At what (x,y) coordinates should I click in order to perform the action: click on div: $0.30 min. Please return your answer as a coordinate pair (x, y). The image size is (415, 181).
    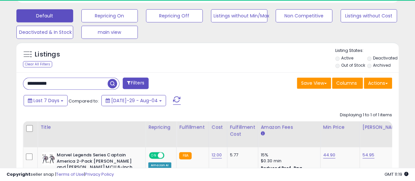
    Looking at the image, I should click on (288, 161).